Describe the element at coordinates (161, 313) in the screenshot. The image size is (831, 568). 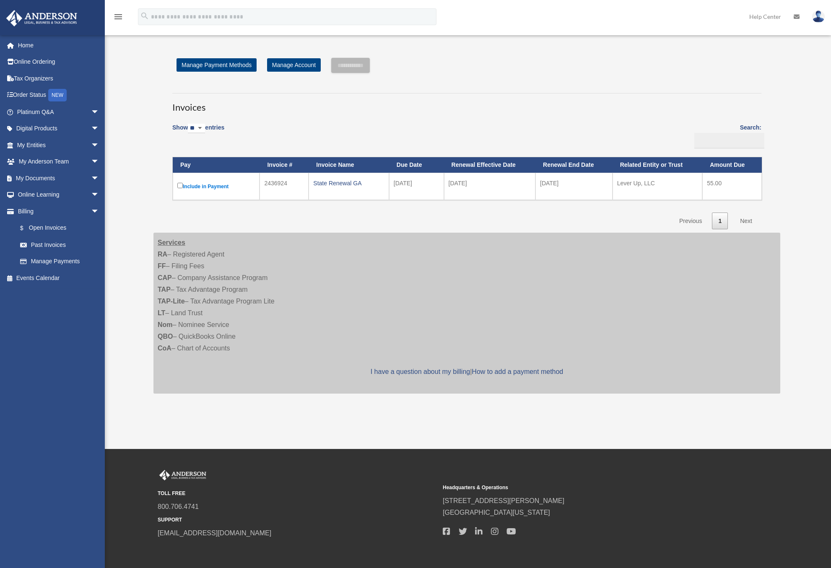
I see `strong: LT` at that location.